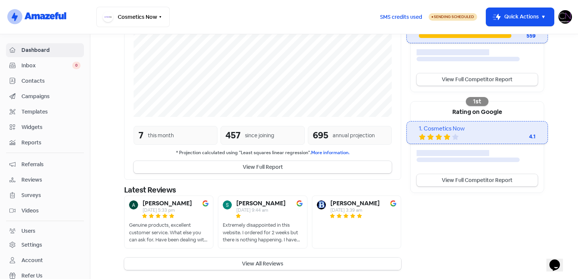 This screenshot has width=578, height=279. Describe the element at coordinates (520, 17) in the screenshot. I see `button: Quick Actions` at that location.